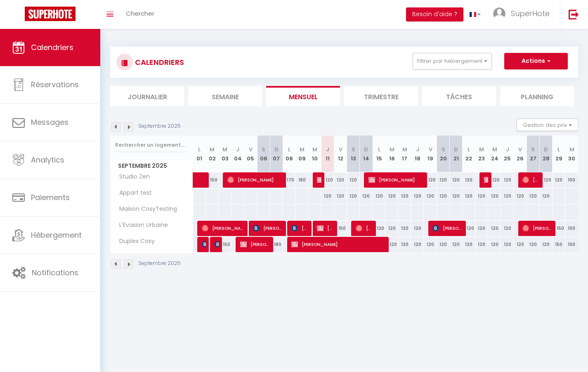 The width and height of the screenshot is (588, 372). What do you see at coordinates (391, 153) in the screenshot?
I see `th: 16` at bounding box center [391, 153].